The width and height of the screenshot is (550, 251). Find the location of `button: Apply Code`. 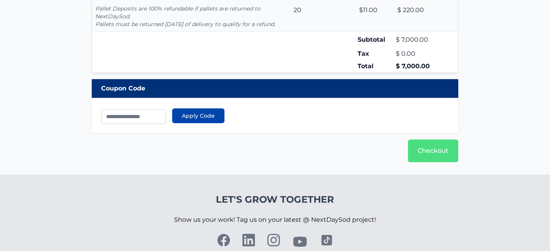

button: Apply Code is located at coordinates (198, 116).